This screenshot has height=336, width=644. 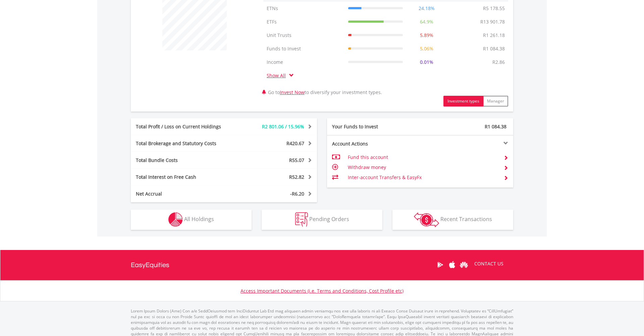 What do you see at coordinates (304, 62) in the screenshot?
I see `td: Income` at bounding box center [304, 62].